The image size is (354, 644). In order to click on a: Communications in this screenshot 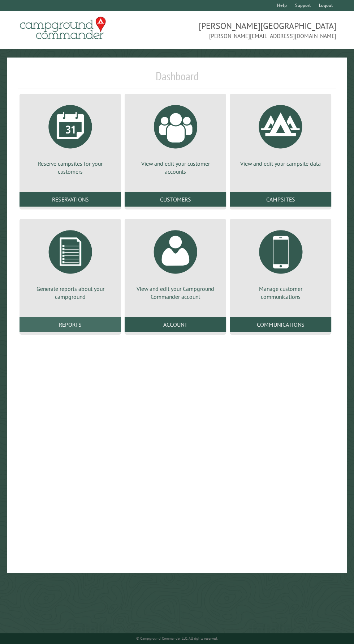, I will do `click(281, 325)`.